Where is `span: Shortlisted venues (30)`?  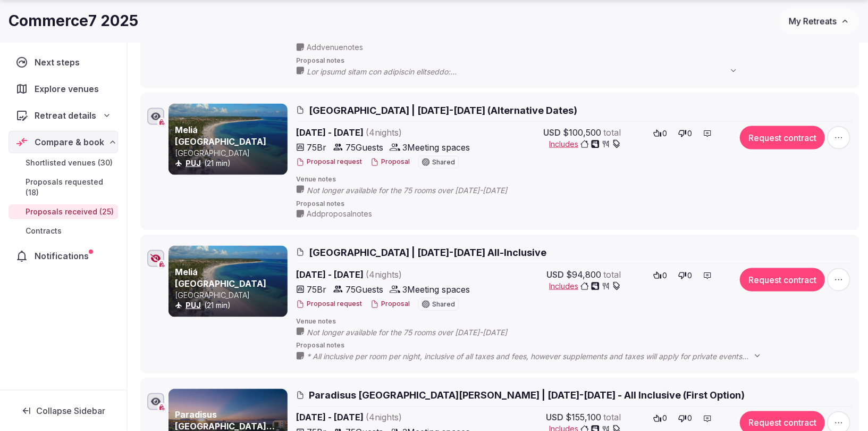
span: Shortlisted venues (30) is located at coordinates (69, 163).